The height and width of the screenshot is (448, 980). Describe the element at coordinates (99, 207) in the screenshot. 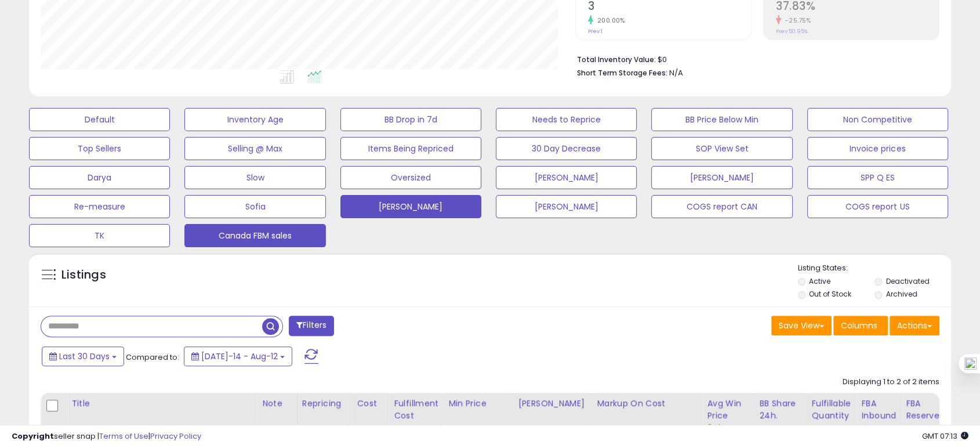

I see `button: Re-measure` at that location.